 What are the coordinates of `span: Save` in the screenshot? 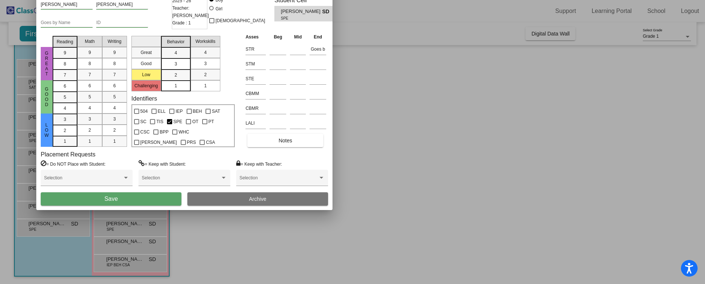 It's located at (111, 199).